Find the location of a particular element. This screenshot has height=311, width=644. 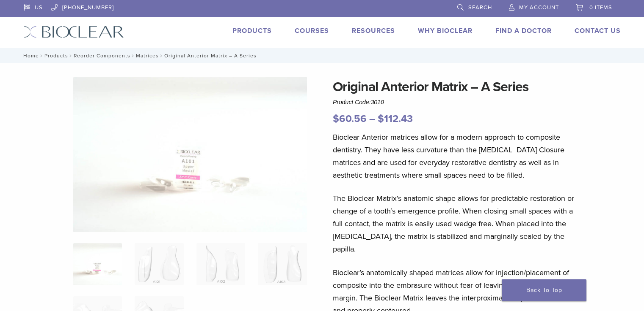

a: Courses is located at coordinates (311, 31).